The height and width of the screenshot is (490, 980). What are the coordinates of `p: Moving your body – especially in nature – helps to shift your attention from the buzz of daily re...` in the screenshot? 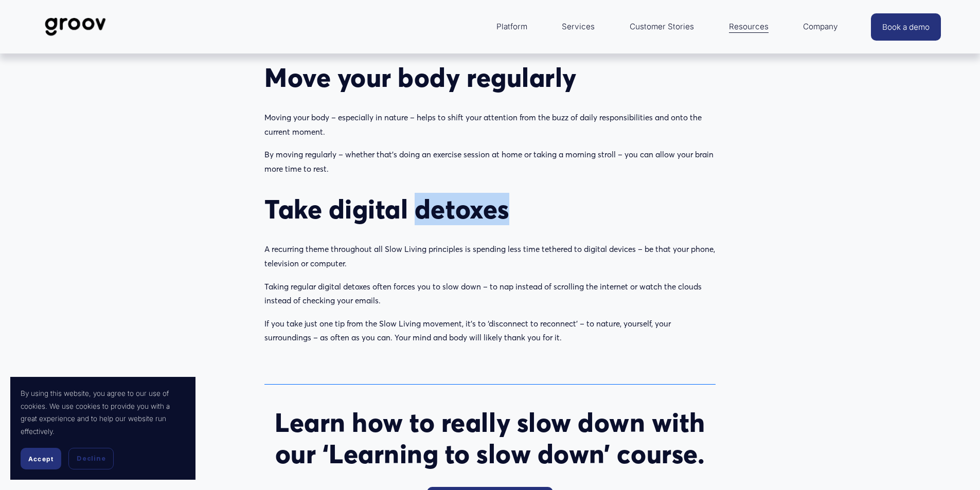 It's located at (490, 124).